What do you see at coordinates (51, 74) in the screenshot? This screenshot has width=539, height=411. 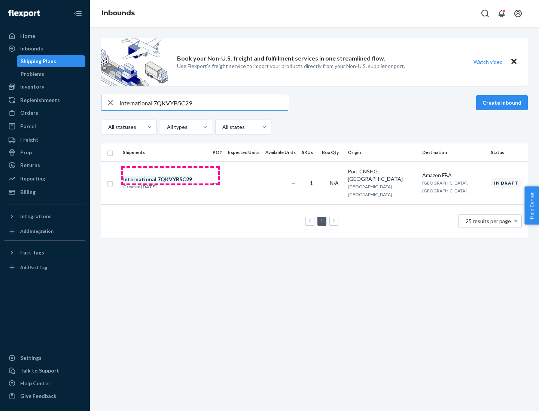 I see `a: Problems` at bounding box center [51, 74].